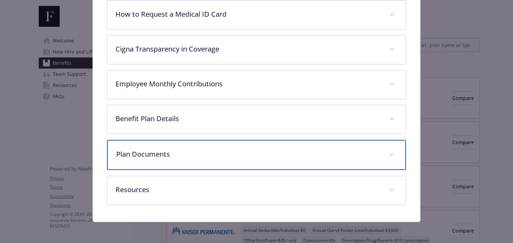 This screenshot has width=513, height=243. What do you see at coordinates (248, 154) in the screenshot?
I see `p: Plan Documents` at bounding box center [248, 154].